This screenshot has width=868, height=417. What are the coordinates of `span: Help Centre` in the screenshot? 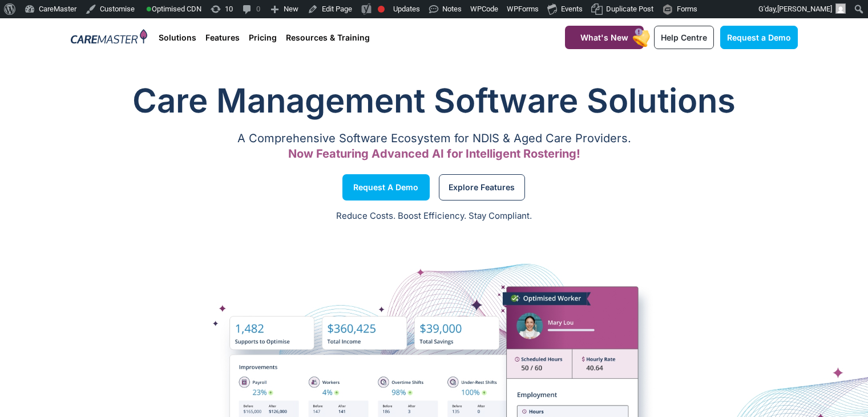 It's located at (684, 37).